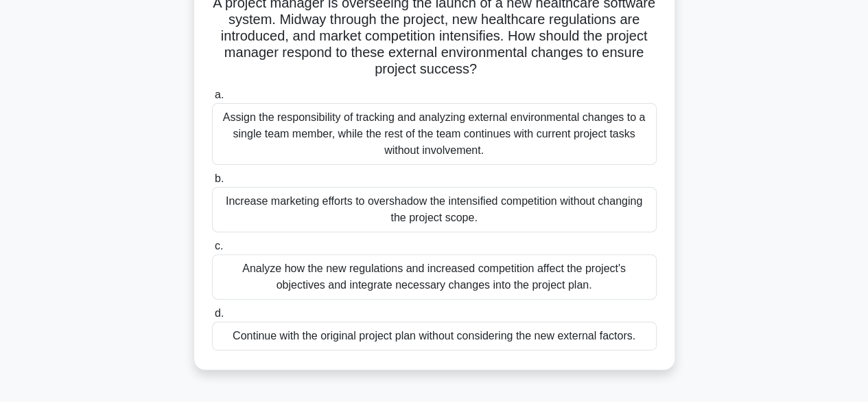 The height and width of the screenshot is (402, 868). Describe the element at coordinates (434, 336) in the screenshot. I see `div: Continue with the original project plan without considering the new external factors.` at that location.